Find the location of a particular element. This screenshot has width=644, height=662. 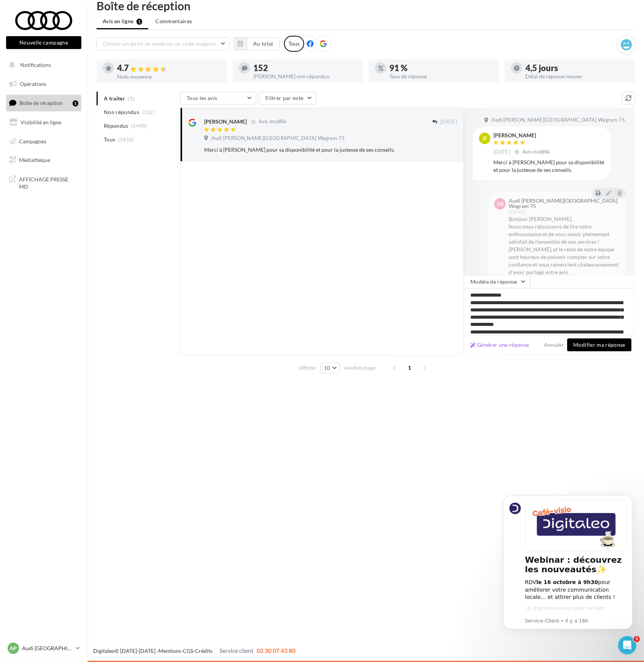

button: Choisir un point de vente ou un code magasin is located at coordinates (163, 43).